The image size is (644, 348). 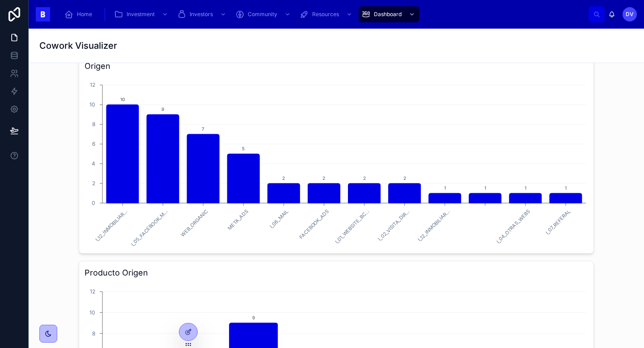 What do you see at coordinates (279, 219) in the screenshot?
I see `text: I_06_MAIL` at bounding box center [279, 219].